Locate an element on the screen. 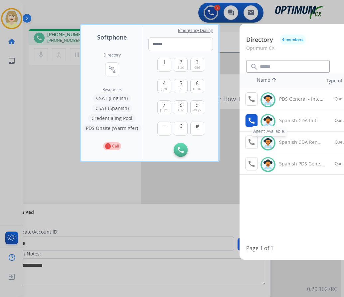 This screenshot has width=344, height=297. button: 9wxyz is located at coordinates (197, 107).